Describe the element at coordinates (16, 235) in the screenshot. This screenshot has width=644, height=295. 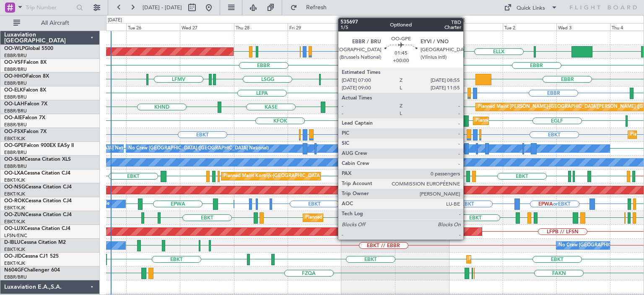
I see `a: LFSN/ENC` at that location.